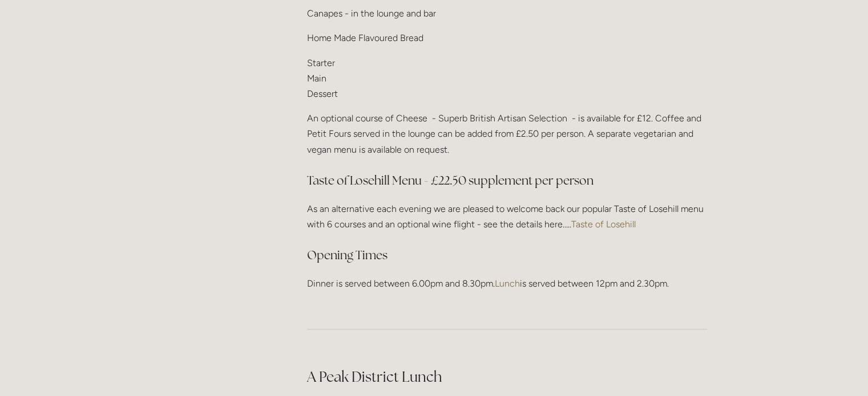  What do you see at coordinates (507, 217) in the screenshot?
I see `p: As an alternative each evening we are pleased to welcome back our popular Taste of Losehill menu ...` at bounding box center [507, 217].